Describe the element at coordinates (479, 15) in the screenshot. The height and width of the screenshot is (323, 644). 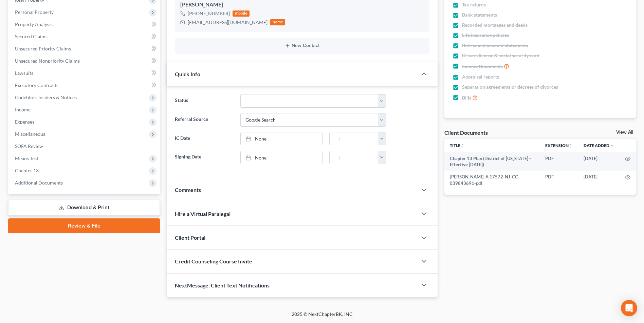
I see `span: Bank statements` at that location.